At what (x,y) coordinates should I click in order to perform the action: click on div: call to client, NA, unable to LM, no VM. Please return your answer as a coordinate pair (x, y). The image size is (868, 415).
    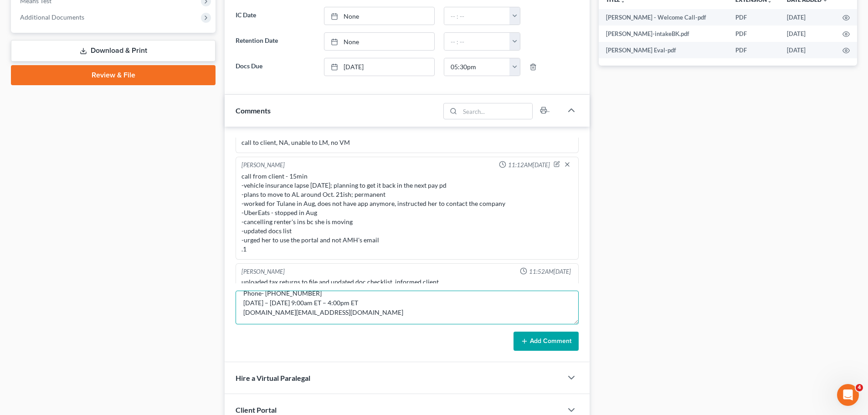
    Looking at the image, I should click on (407, 143).